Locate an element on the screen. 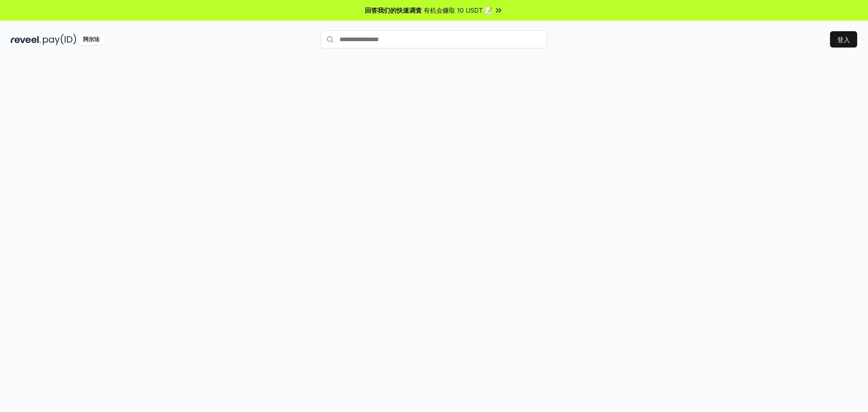  font: 有机会赚取 10 USDT 📝 is located at coordinates (458, 10).